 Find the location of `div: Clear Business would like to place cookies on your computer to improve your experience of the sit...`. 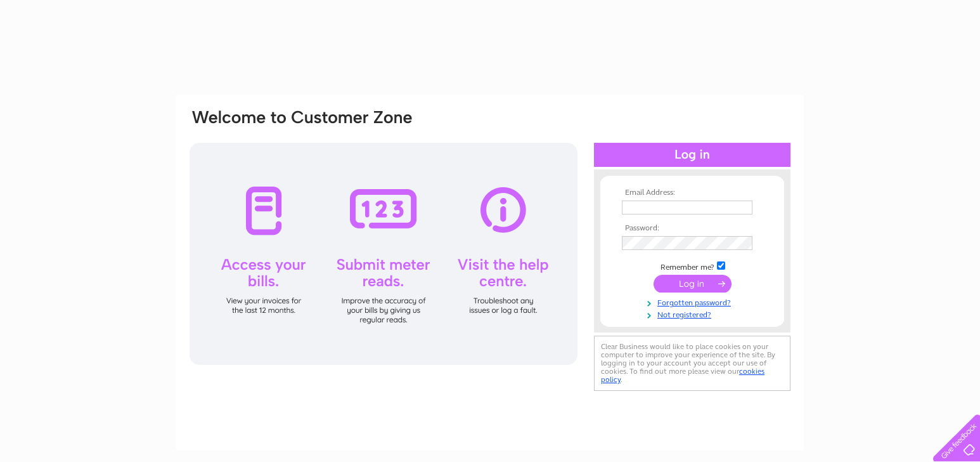

div: Clear Business would like to place cookies on your computer to improve your experience of the sit... is located at coordinates (692, 362).